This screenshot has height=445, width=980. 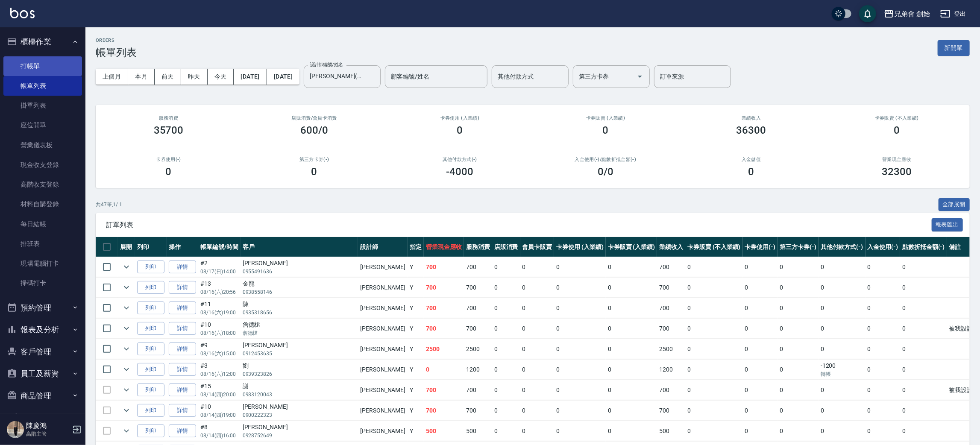 I want to click on h2: 卡券使用 (入業績), so click(x=460, y=118).